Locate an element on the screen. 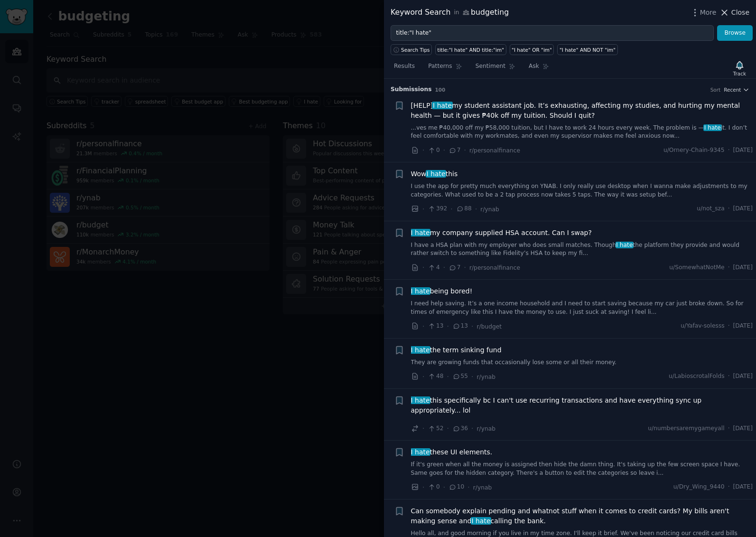 The image size is (756, 537). span: 88 is located at coordinates (464, 209).